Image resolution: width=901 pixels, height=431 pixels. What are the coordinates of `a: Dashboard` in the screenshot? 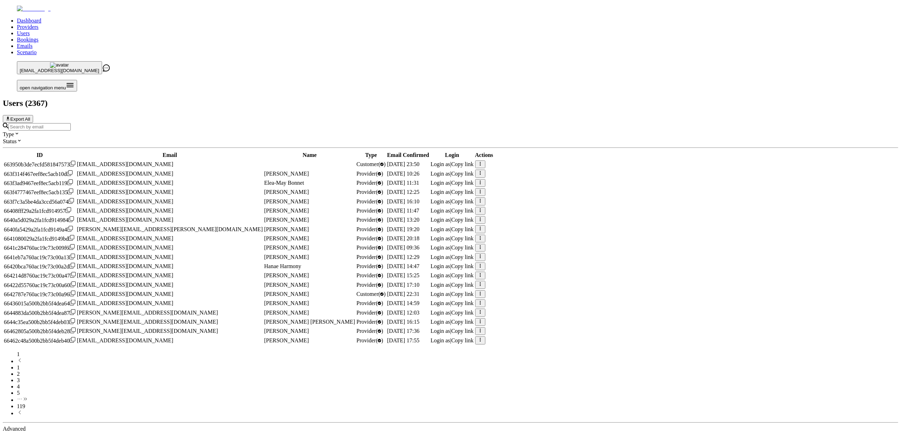 It's located at (29, 20).